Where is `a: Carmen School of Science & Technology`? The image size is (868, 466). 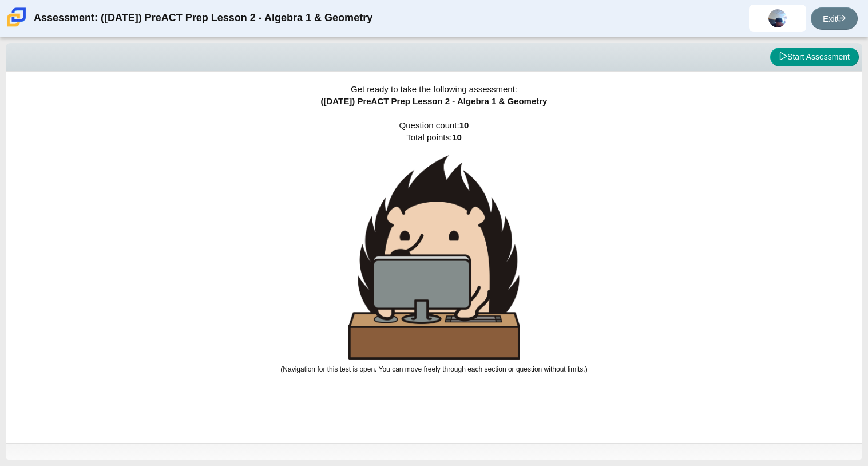 a: Carmen School of Science & Technology is located at coordinates (16, 26).